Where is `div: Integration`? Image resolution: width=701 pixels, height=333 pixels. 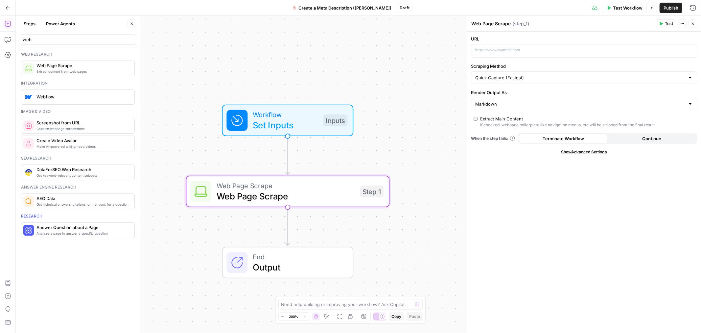
div: Integration is located at coordinates (78, 83).